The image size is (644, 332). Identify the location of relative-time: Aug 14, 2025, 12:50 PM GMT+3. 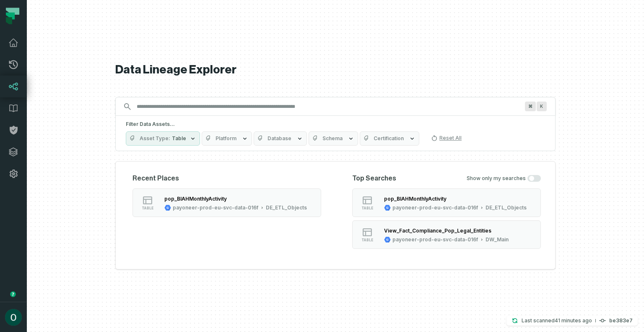
(573, 320).